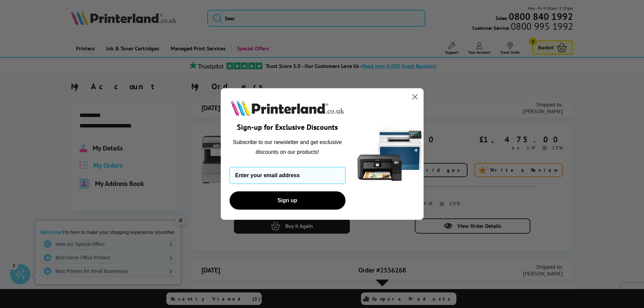 This screenshot has height=308, width=644. I want to click on span: Sign-up for Exclusive Discounts, so click(287, 127).